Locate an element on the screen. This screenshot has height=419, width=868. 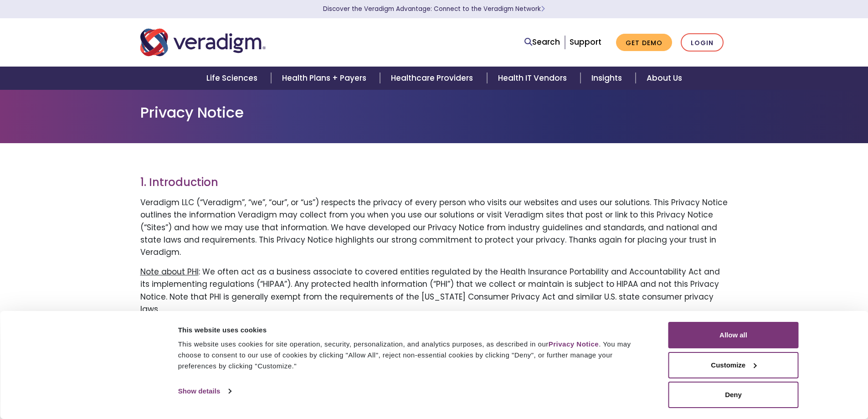
a: Show details is located at coordinates (205, 391).